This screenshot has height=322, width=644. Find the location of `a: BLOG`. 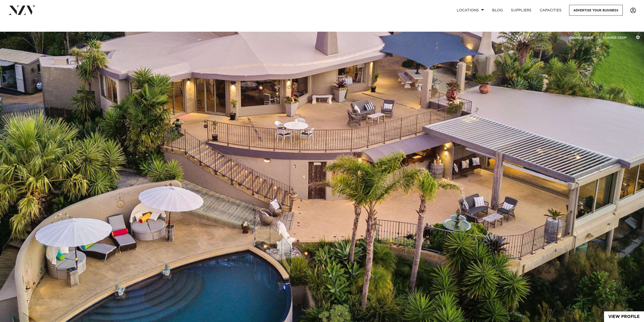

a: BLOG is located at coordinates (497, 10).